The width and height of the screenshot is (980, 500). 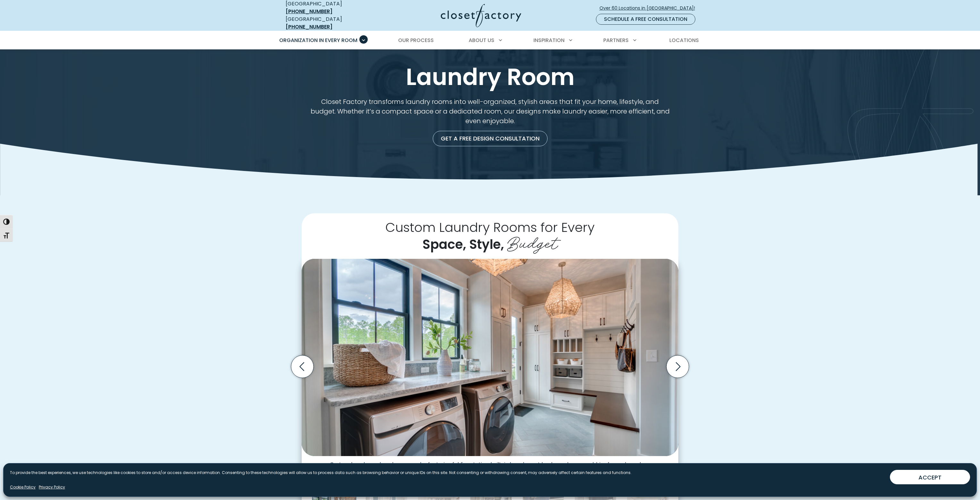 I want to click on span: Budget, so click(x=532, y=241).